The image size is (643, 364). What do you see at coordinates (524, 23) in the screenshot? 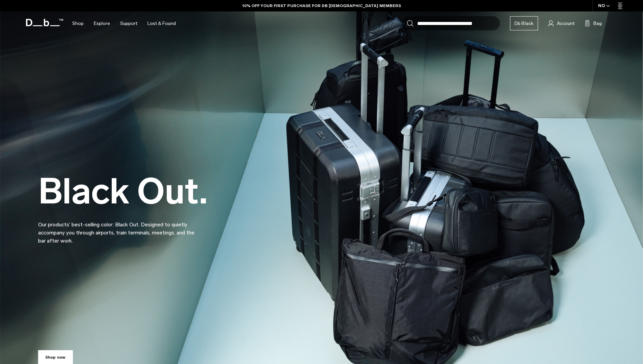
I see `a: Db Black` at bounding box center [524, 23].